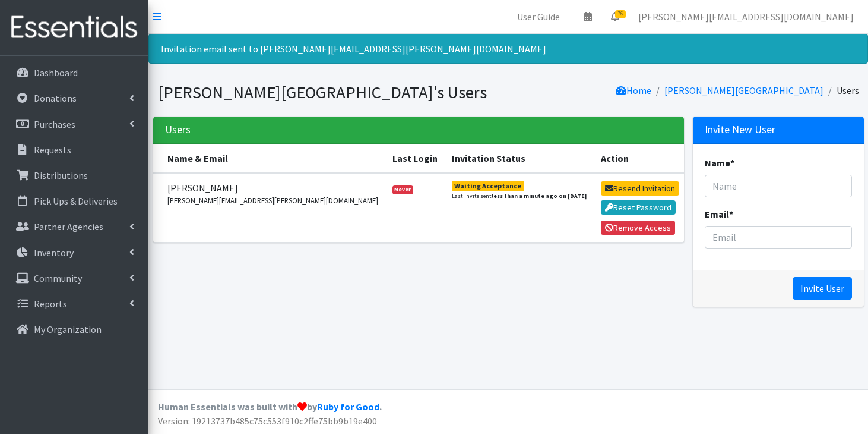  What do you see at coordinates (75, 124) in the screenshot?
I see `a: Purchases` at bounding box center [75, 124].